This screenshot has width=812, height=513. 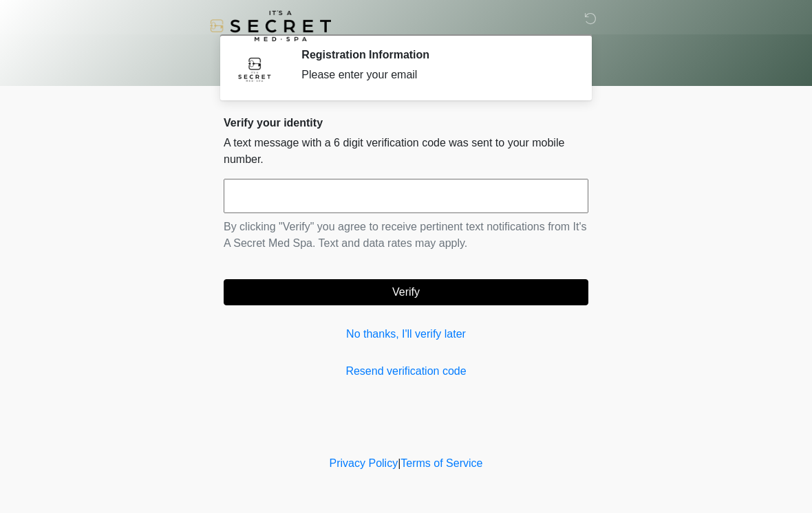 What do you see at coordinates (434, 75) in the screenshot?
I see `div: Please enter your email` at bounding box center [434, 75].